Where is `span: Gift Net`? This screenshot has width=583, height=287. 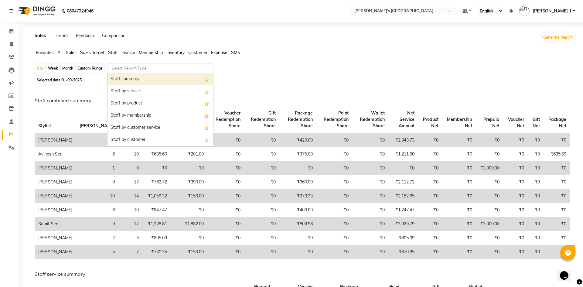 span: Gift Net is located at coordinates (536, 122).